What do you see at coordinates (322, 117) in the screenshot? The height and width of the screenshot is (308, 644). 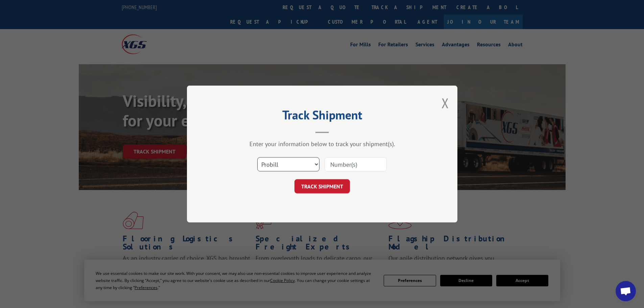 I see `h2: Track Shipment` at bounding box center [322, 117].